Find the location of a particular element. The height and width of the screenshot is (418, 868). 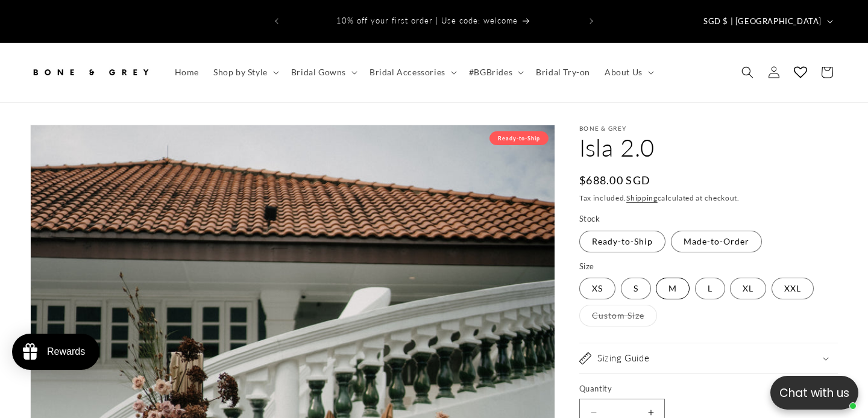

button: Next announcement is located at coordinates (591, 21).